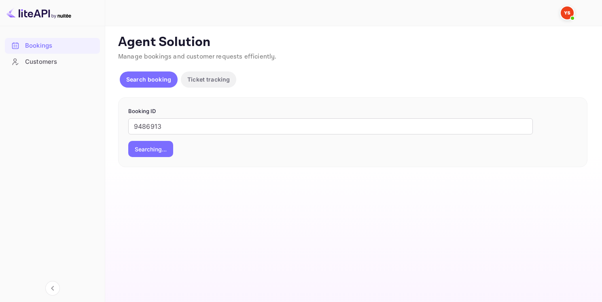 Image resolution: width=602 pixels, height=302 pixels. What do you see at coordinates (208, 79) in the screenshot?
I see `p: Ticket tracking` at bounding box center [208, 79].